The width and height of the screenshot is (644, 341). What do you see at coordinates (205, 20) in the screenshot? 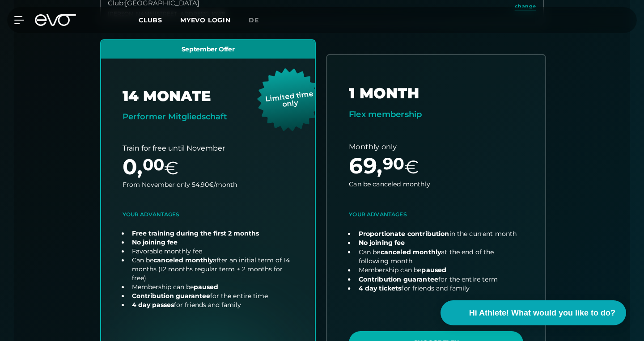
I see `a: MYEVO LOGIN` at bounding box center [205, 20].